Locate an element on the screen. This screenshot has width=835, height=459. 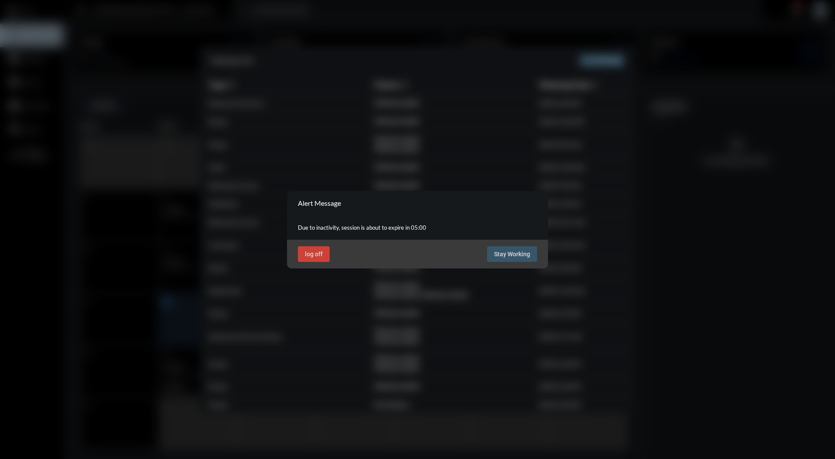
p: Due to inactivity, session is about to expire in 05:00 is located at coordinates (417, 227).